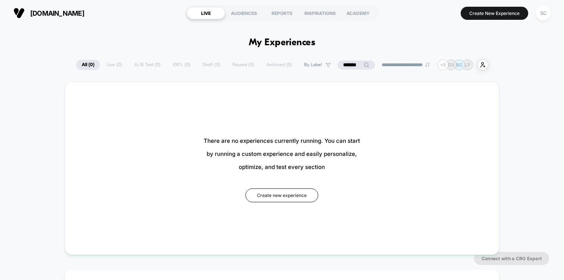  Describe the element at coordinates (468, 65) in the screenshot. I see `p: LP` at that location.